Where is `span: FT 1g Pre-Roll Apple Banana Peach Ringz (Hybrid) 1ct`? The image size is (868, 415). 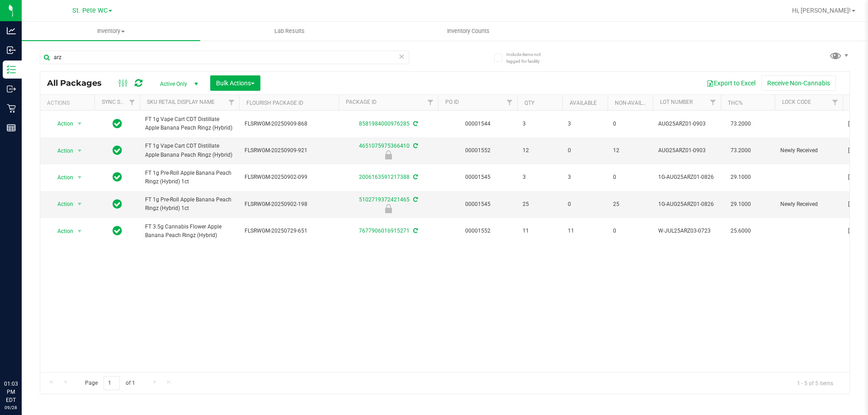
span: FT 1g Pre-Roll Apple Banana Peach Ringz (Hybrid) 1ct is located at coordinates (190, 204).